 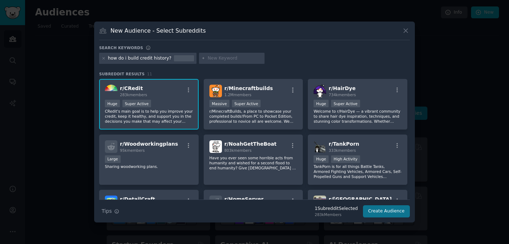 I want to click on img: CRedit, so click(x=111, y=91).